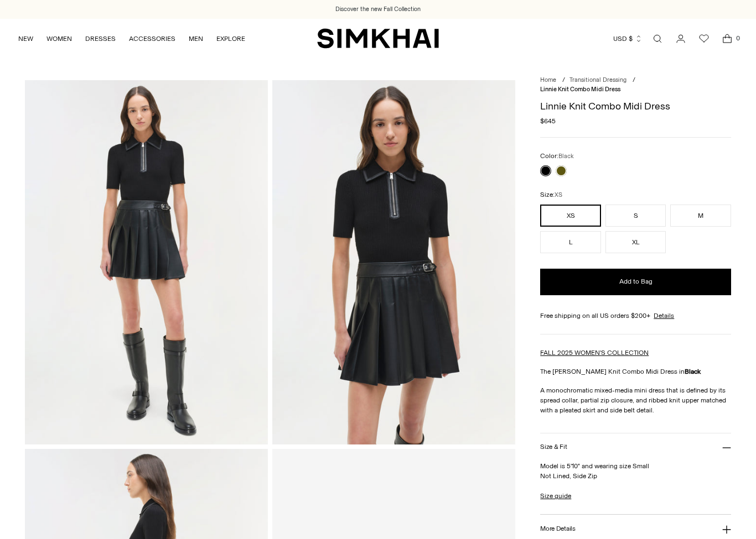 The height and width of the screenshot is (539, 756). I want to click on button: Add to Bag, so click(635, 282).